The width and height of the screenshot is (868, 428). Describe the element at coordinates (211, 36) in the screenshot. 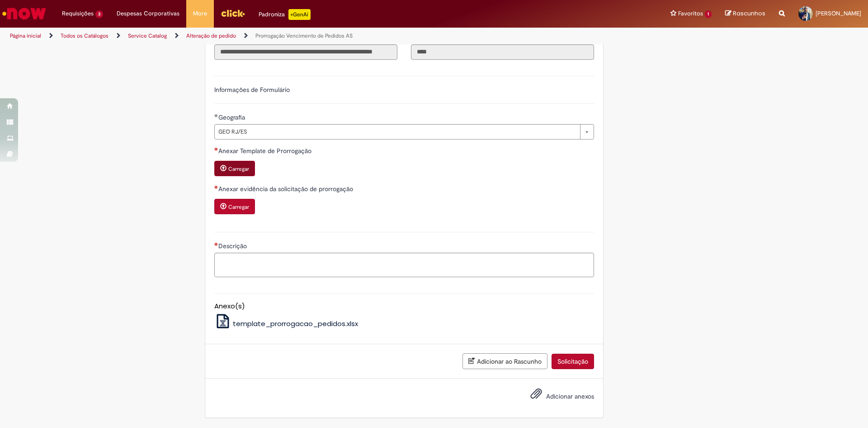

I see `a: Alteração de pedido` at that location.